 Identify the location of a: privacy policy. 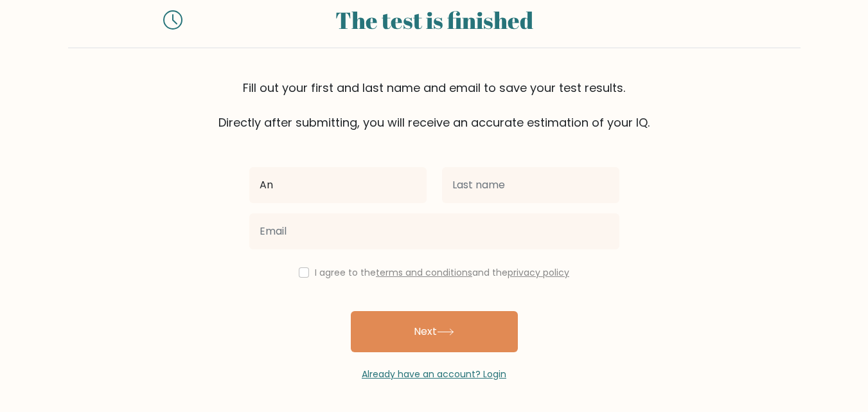
(539, 273).